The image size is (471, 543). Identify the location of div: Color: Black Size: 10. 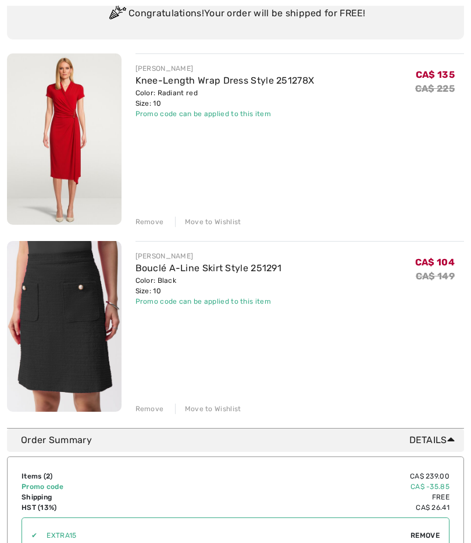
(209, 286).